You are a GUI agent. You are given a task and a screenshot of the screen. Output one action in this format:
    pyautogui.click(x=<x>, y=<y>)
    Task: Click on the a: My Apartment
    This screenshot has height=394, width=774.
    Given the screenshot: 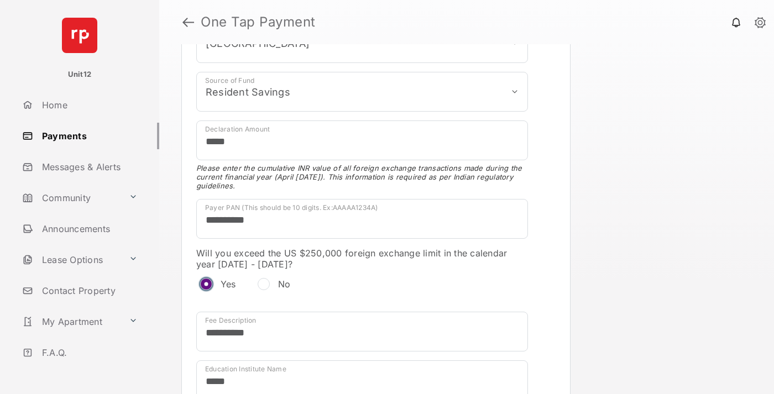 What is the action you would take?
    pyautogui.click(x=71, y=322)
    